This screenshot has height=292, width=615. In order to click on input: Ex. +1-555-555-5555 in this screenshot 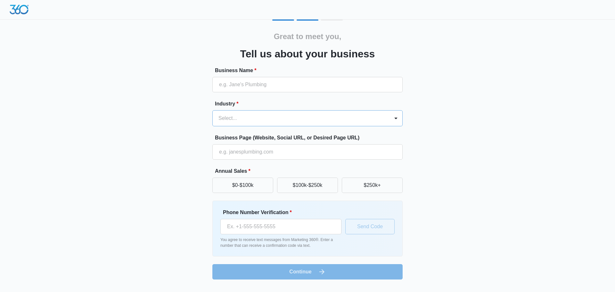, I will do `click(281, 226)`.